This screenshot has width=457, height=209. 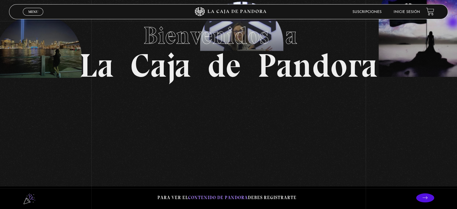 What do you see at coordinates (406, 12) in the screenshot?
I see `a: Inicie sesión` at bounding box center [406, 12].